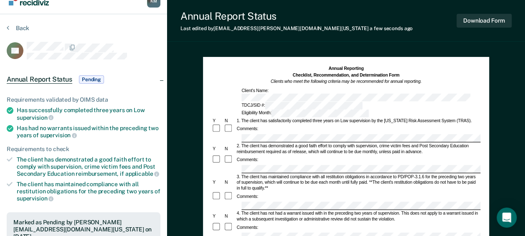  Describe the element at coordinates (84, 99) in the screenshot. I see `div: Requirements validated by OIMS data` at that location.